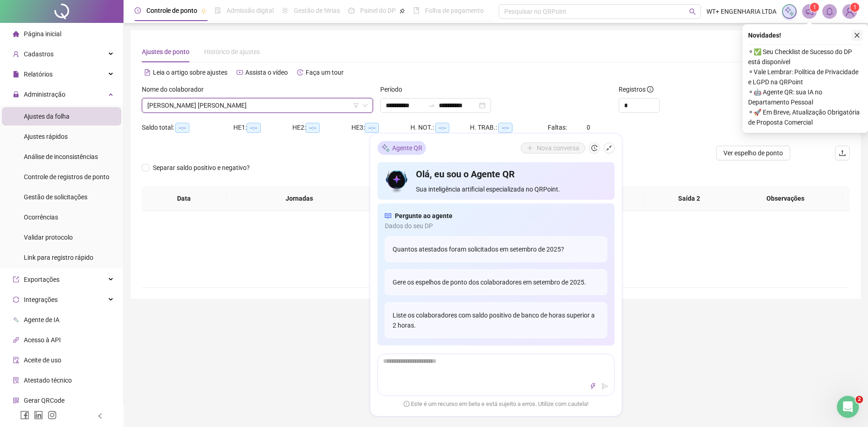 This screenshot has height=427, width=868. I want to click on div: HE 1:, so click(262, 128).